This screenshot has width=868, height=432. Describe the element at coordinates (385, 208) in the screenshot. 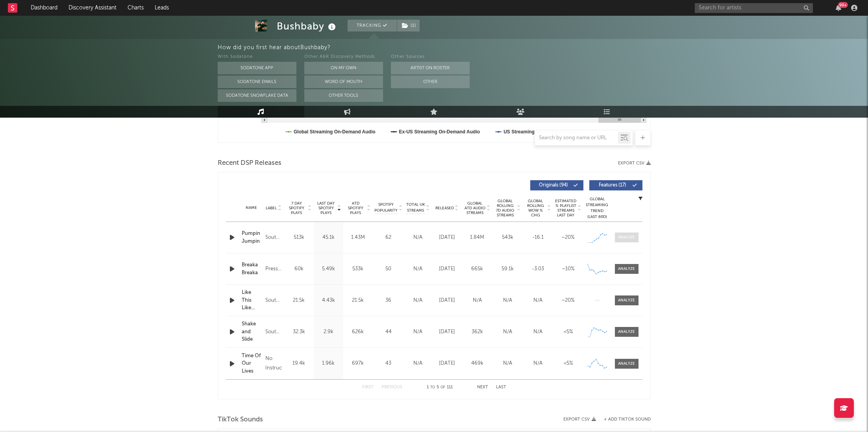

I see `span: Spotify Popularity` at that location.